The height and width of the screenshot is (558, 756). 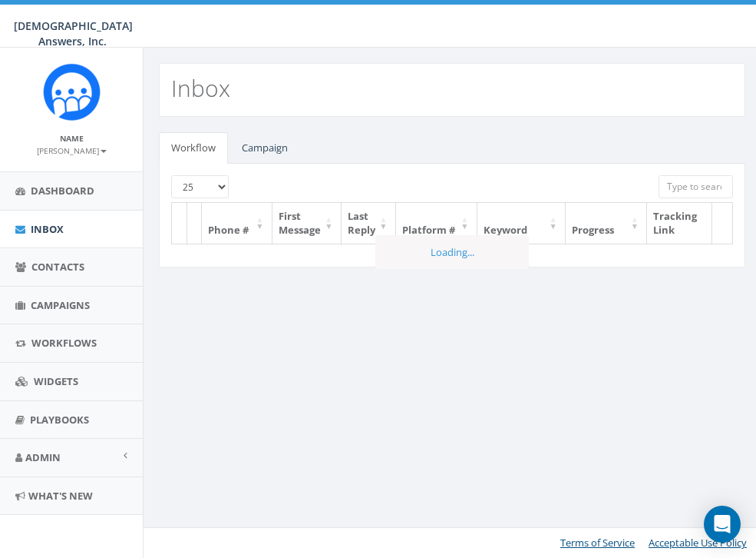 I want to click on small: Name, so click(x=72, y=139).